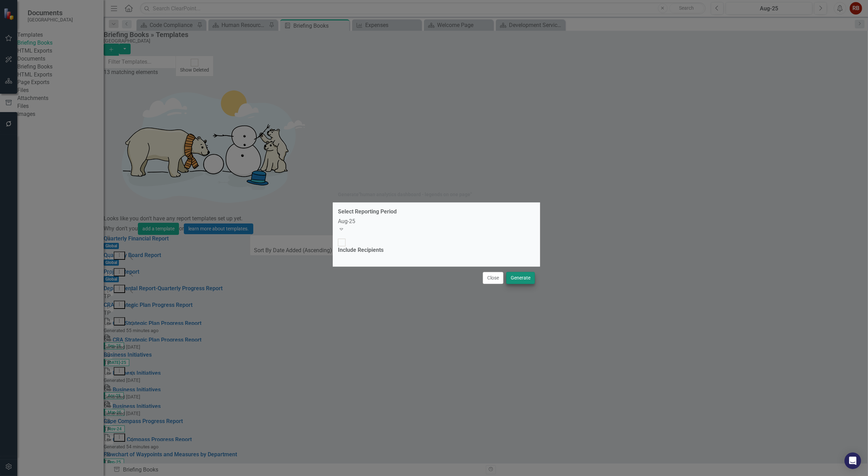 The width and height of the screenshot is (868, 476). Describe the element at coordinates (493, 278) in the screenshot. I see `button: Close` at that location.